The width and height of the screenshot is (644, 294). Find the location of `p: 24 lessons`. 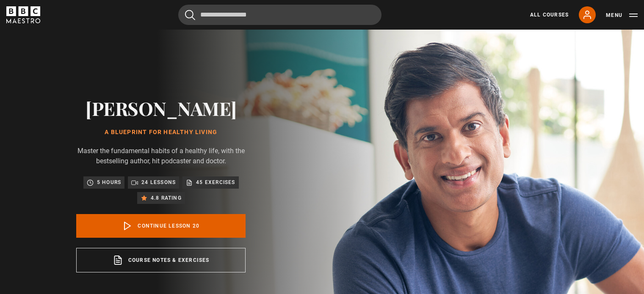

p: 24 lessons is located at coordinates (159, 183).